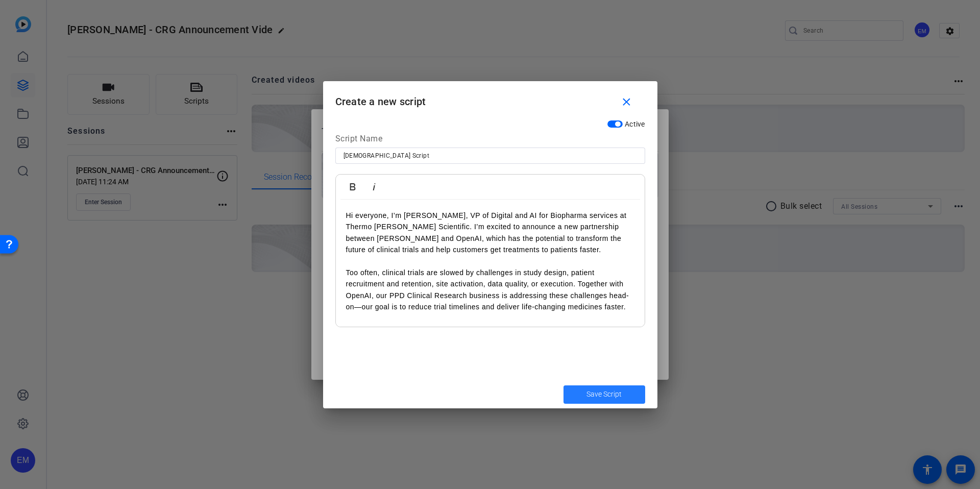 This screenshot has width=980, height=489. What do you see at coordinates (603, 394) in the screenshot?
I see `span: Save Script` at bounding box center [603, 394].